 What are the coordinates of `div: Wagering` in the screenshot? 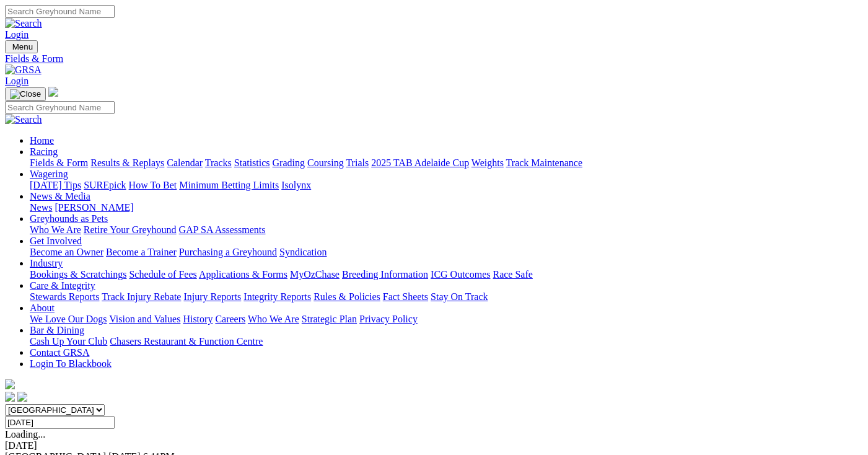 It's located at (446, 185).